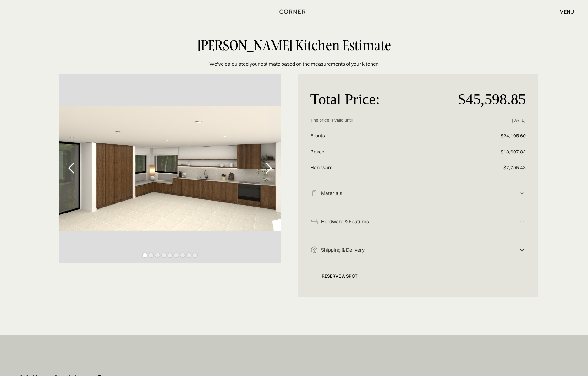  What do you see at coordinates (418, 222) in the screenshot?
I see `div: Hardware & Features` at bounding box center [418, 222].